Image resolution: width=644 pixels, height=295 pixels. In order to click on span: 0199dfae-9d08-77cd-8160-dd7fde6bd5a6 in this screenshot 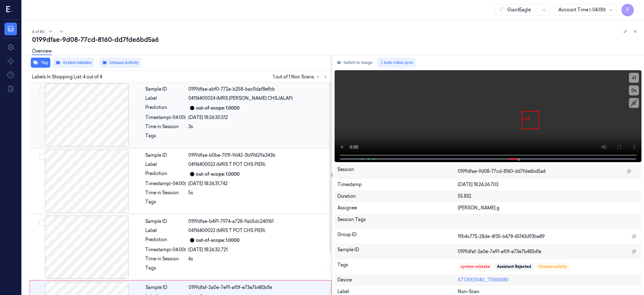, I will do `click(502, 171)`.